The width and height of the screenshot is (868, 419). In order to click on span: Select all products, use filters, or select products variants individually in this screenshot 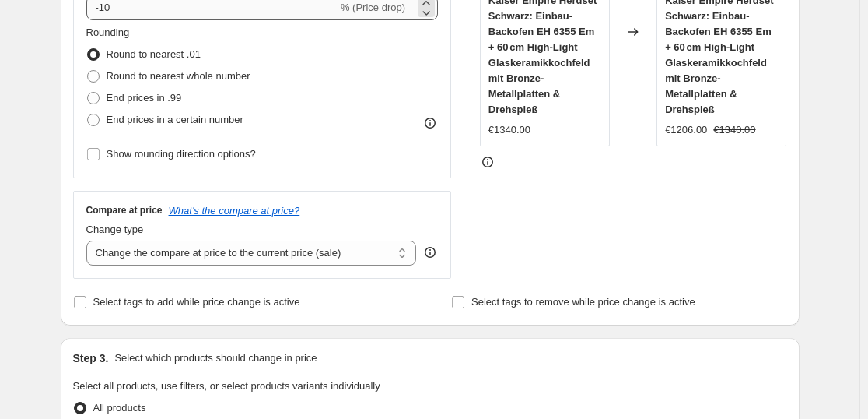, I will do `click(227, 386)`.